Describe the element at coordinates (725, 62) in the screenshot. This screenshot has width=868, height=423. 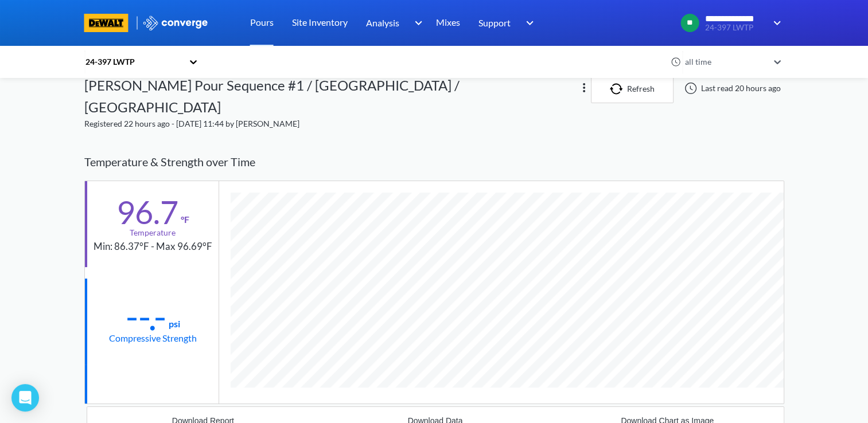
I see `div: all time` at that location.